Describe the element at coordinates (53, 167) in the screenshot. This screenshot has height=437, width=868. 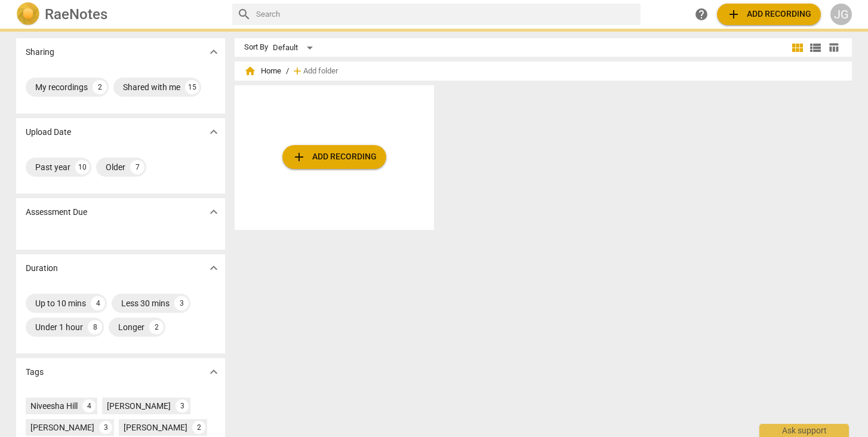
I see `div: Past year` at that location.